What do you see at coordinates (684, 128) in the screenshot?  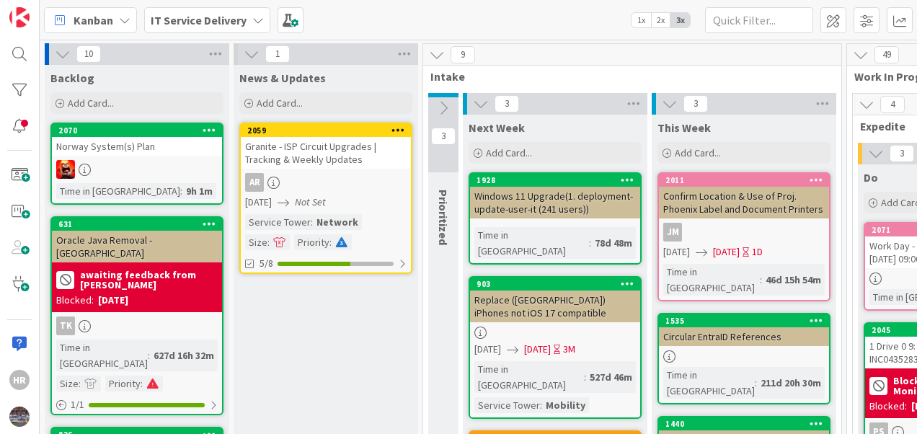 I see `span: This Week` at bounding box center [684, 128].